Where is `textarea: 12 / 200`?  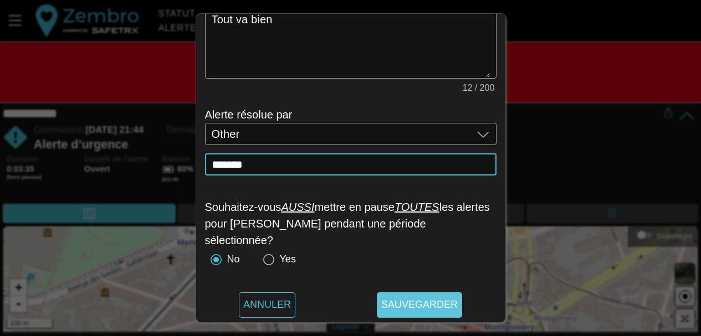
textarea: 12 / 200 is located at coordinates (351, 43).